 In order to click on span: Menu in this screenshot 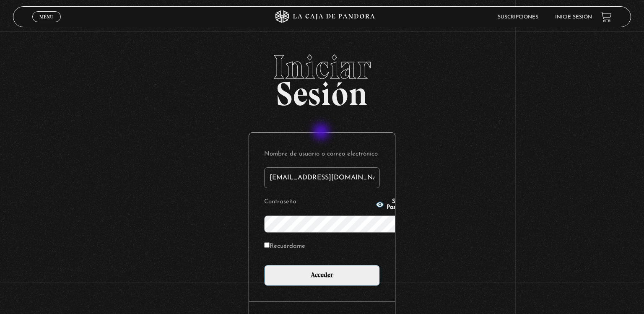, I will do `click(46, 17)`.